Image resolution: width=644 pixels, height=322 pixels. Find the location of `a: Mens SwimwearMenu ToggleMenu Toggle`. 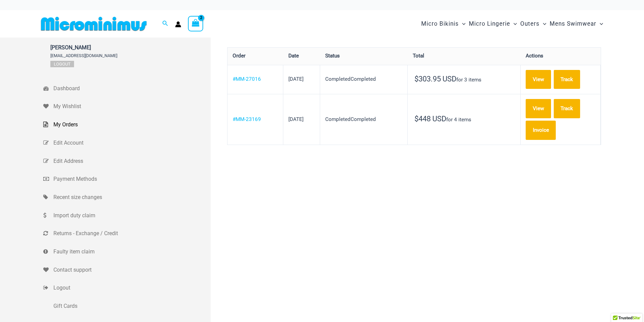

a: Mens SwimwearMenu ToggleMenu Toggle is located at coordinates (577, 24).